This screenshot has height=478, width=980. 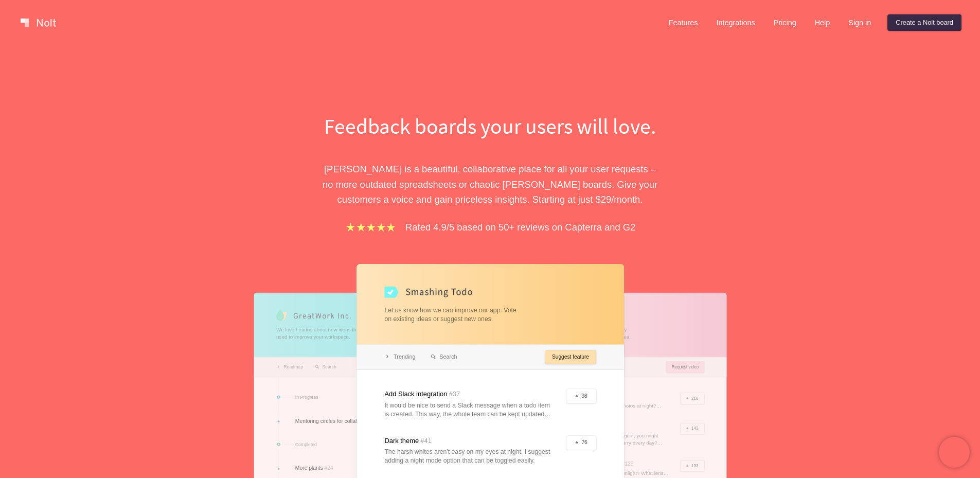 What do you see at coordinates (520, 227) in the screenshot?
I see `p: Rated 4.9/5 based on 50+ reviews on Capterra and G2` at bounding box center [520, 227].